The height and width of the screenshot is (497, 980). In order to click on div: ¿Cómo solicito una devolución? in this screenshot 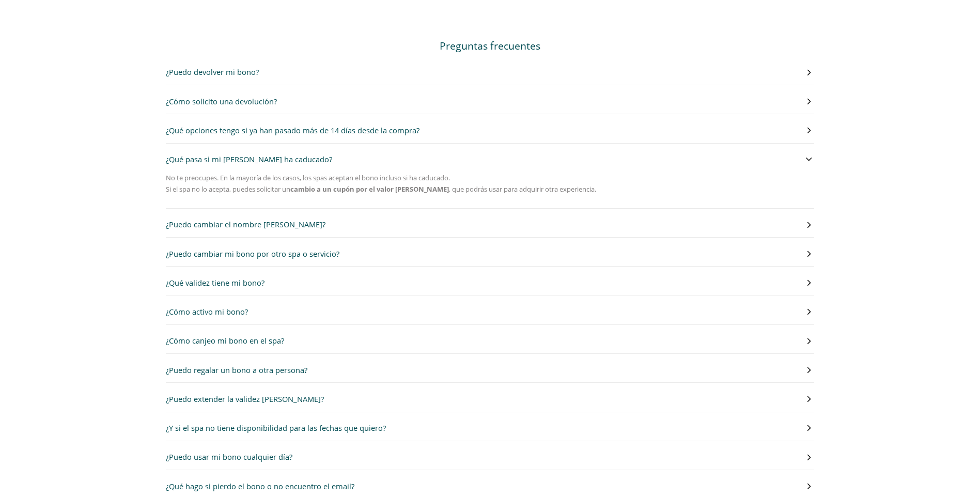, I will do `click(221, 101)`.